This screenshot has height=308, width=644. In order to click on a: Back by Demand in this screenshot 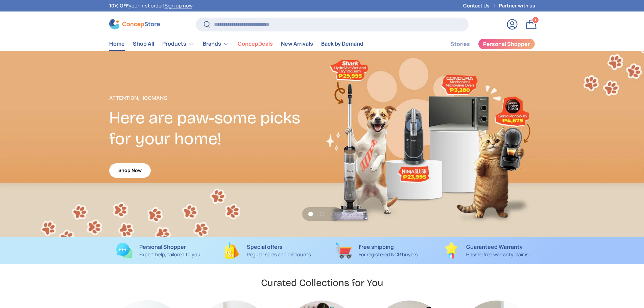, I will do `click(342, 44)`.